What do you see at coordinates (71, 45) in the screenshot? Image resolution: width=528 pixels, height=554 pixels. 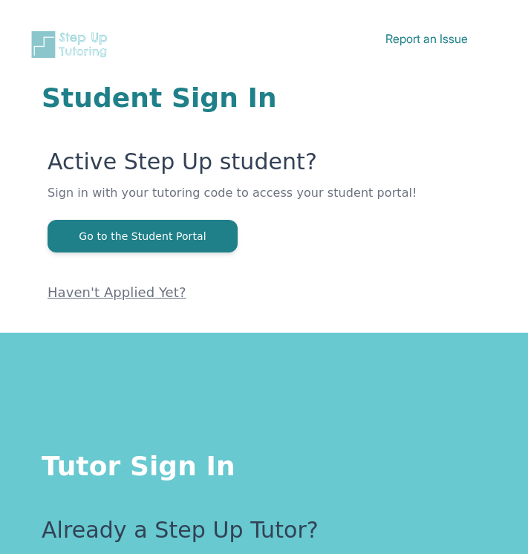 I see `img: Step Up Tutoring horizontal logo` at bounding box center [71, 45].